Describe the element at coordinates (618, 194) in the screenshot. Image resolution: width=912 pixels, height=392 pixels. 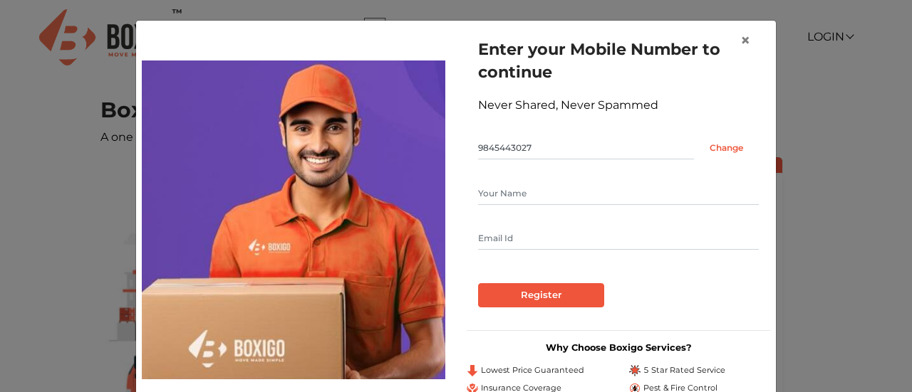
I see `input: Your Name` at that location.